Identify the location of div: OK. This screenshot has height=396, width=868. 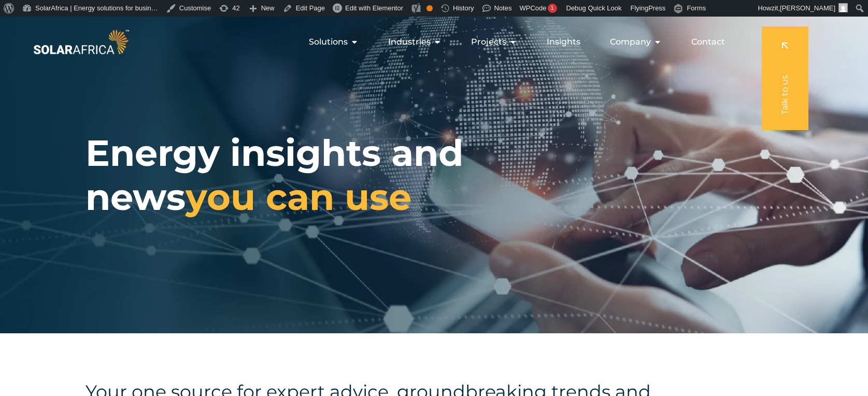
(430, 9).